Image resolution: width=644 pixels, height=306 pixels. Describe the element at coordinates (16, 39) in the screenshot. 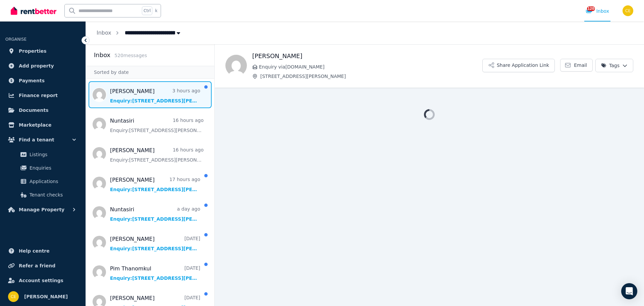

I see `span: ORGANISE` at that location.